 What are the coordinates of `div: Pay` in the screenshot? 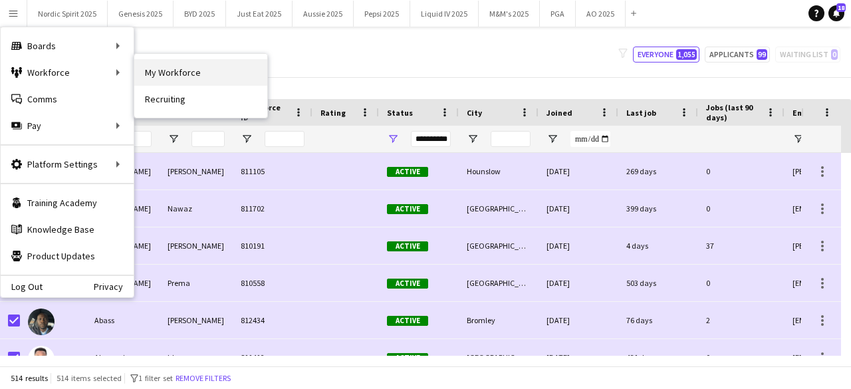 It's located at (67, 126).